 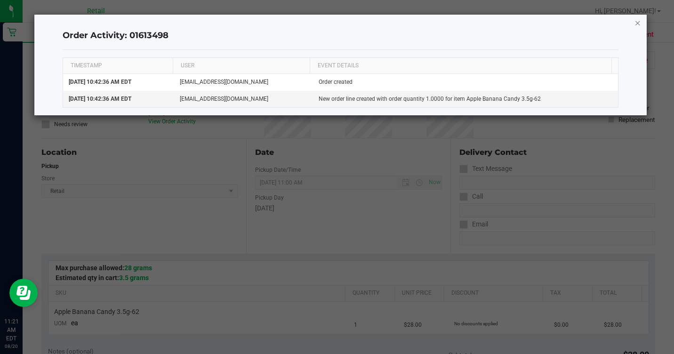 I want to click on h4: Order Activity: 01613498, so click(x=340, y=36).